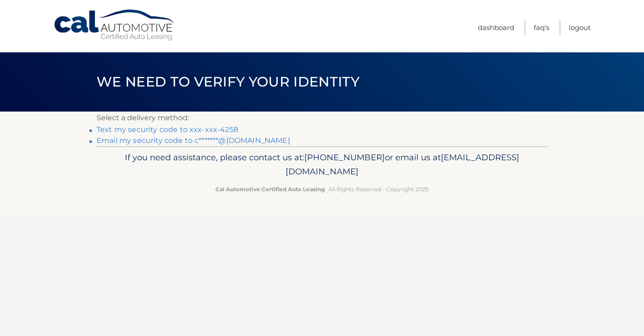  I want to click on a: Text my security code to xxx-xxx-4258, so click(167, 129).